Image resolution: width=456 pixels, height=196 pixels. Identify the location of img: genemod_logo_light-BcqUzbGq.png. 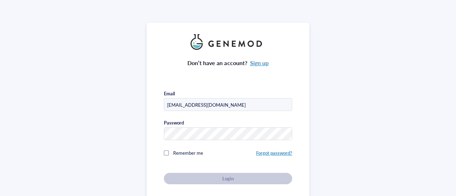
(228, 42).